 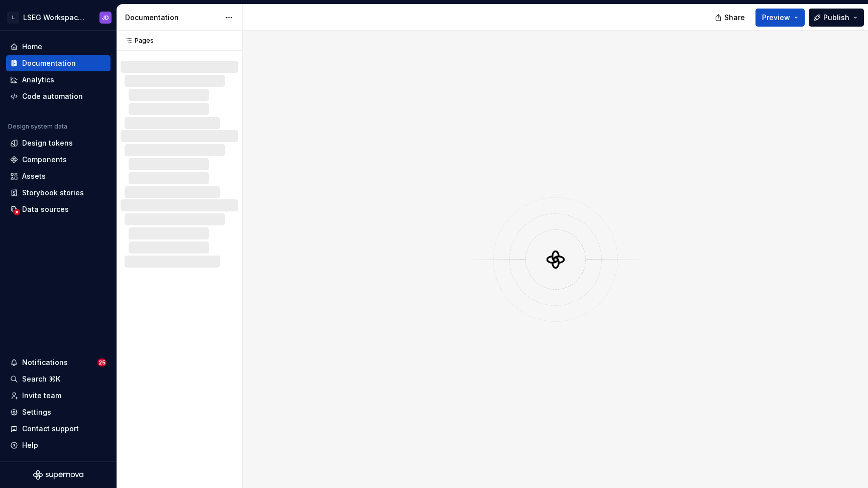 What do you see at coordinates (47, 143) in the screenshot?
I see `div: Design tokens` at bounding box center [47, 143].